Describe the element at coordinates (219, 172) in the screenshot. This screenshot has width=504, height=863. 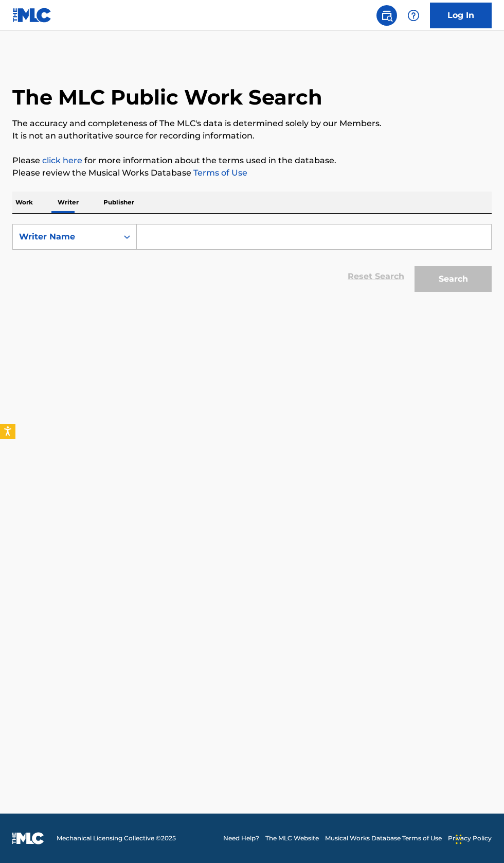
I see `a: Terms of Use` at that location.